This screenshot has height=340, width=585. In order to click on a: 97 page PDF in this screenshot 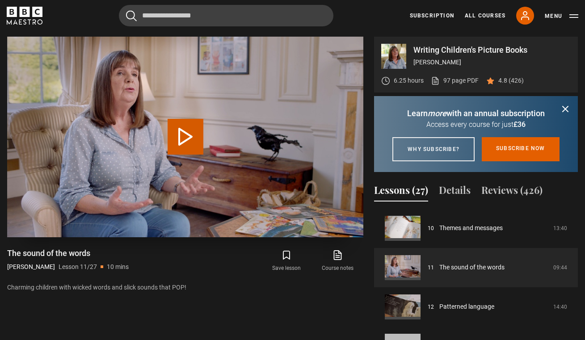, I will do `click(454, 80)`.